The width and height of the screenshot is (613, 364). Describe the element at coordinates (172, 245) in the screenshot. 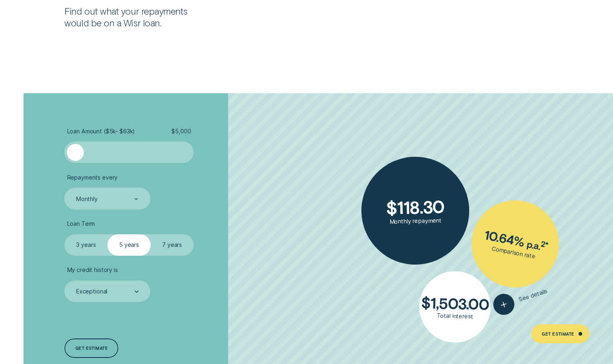

I see `label: 7 years` at that location.